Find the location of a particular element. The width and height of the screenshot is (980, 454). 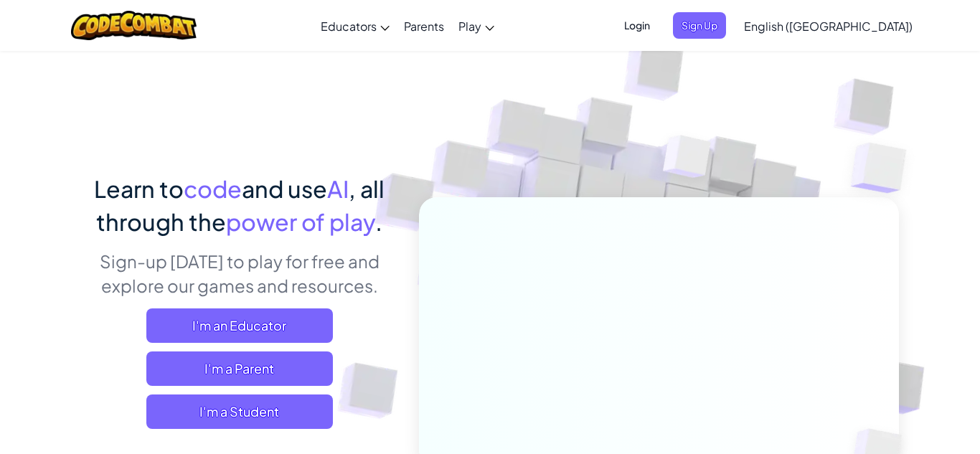

span: code is located at coordinates (213, 188).